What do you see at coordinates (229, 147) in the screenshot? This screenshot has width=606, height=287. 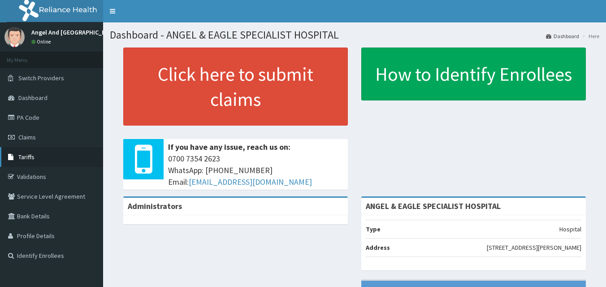 I see `b: If you have any issue, reach us on:` at bounding box center [229, 147].